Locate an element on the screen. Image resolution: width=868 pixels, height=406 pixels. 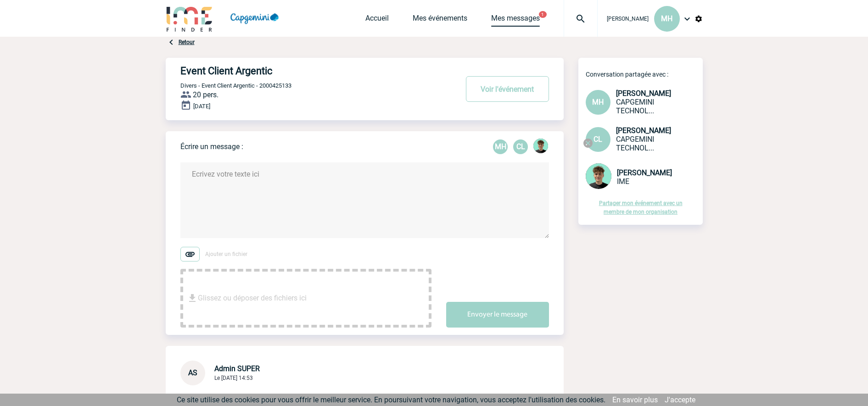
span: Glissez ou déposer des fichiers ici is located at coordinates (252, 298).